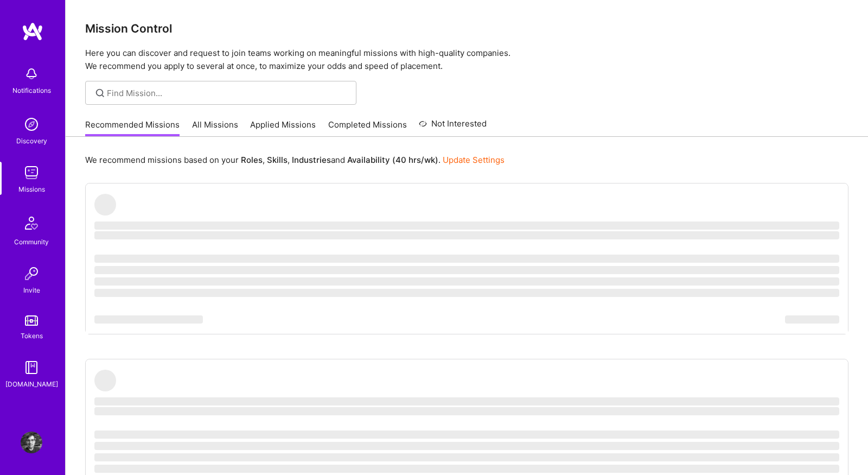 This screenshot has width=868, height=475. I want to click on a: Not Interested, so click(453, 127).